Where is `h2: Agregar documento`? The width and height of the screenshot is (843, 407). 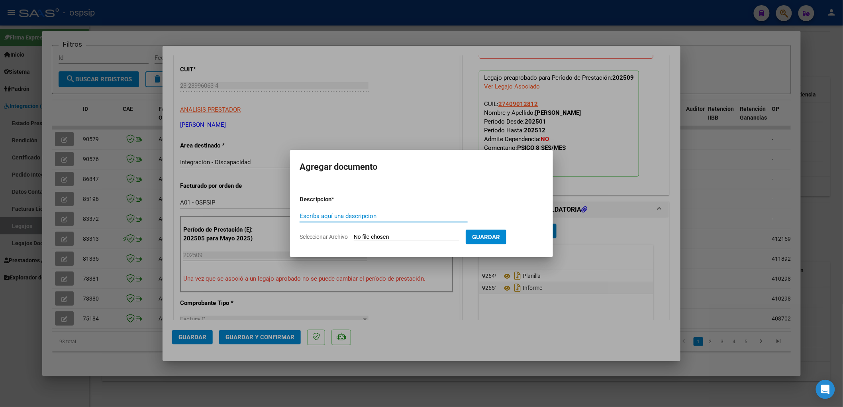
h2: Agregar documento is located at coordinates (422, 167).